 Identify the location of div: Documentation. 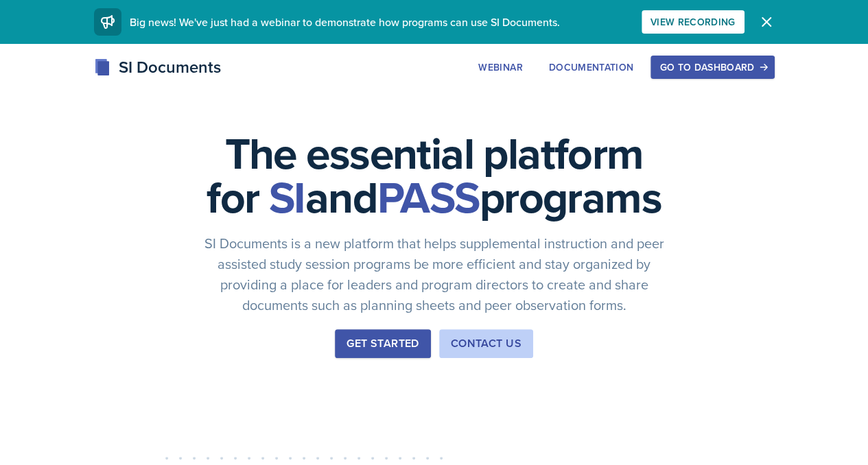
(591, 67).